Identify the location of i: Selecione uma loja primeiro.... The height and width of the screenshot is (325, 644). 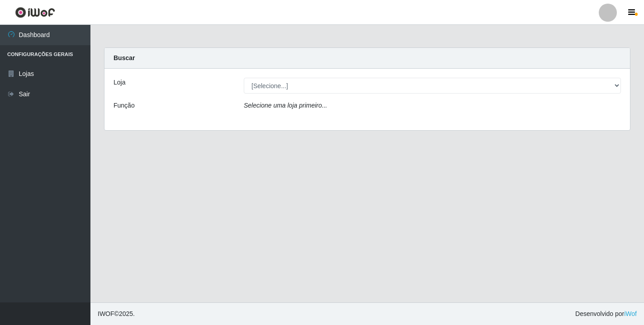
(285, 105).